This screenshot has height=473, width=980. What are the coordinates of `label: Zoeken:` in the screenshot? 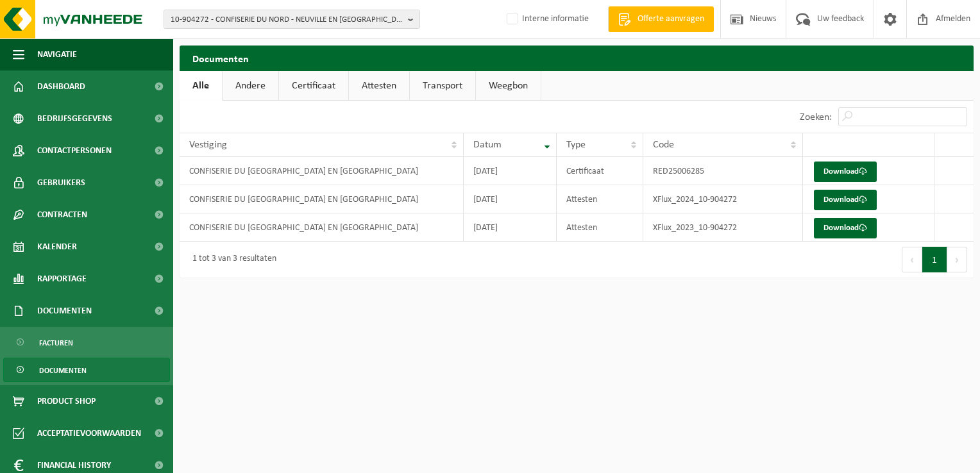 It's located at (815, 117).